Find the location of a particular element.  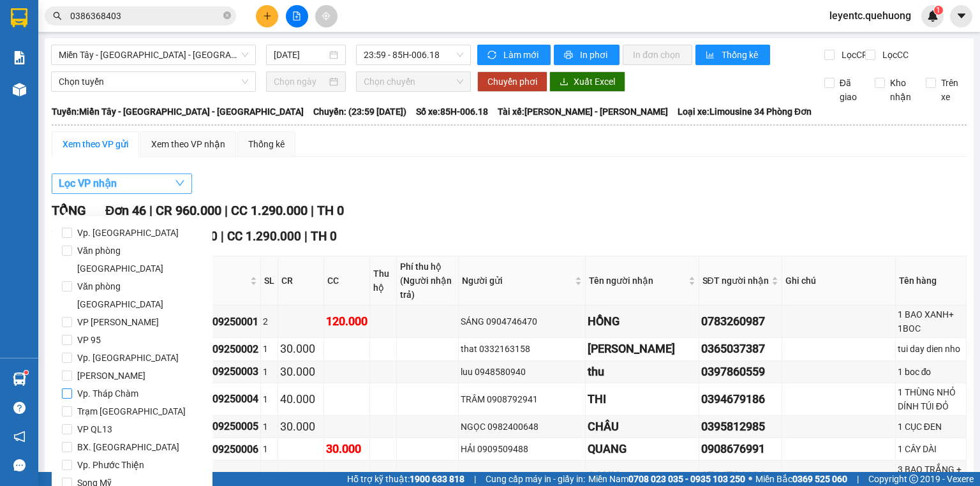

div: VP951409250005 is located at coordinates (217, 426).